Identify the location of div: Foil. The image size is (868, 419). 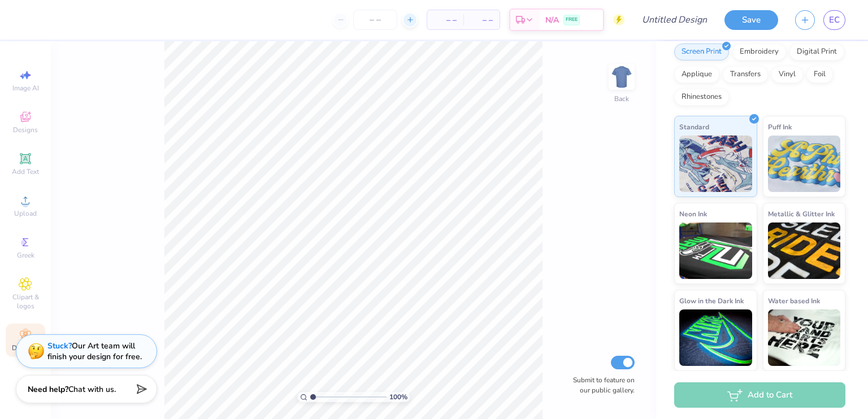
(819, 74).